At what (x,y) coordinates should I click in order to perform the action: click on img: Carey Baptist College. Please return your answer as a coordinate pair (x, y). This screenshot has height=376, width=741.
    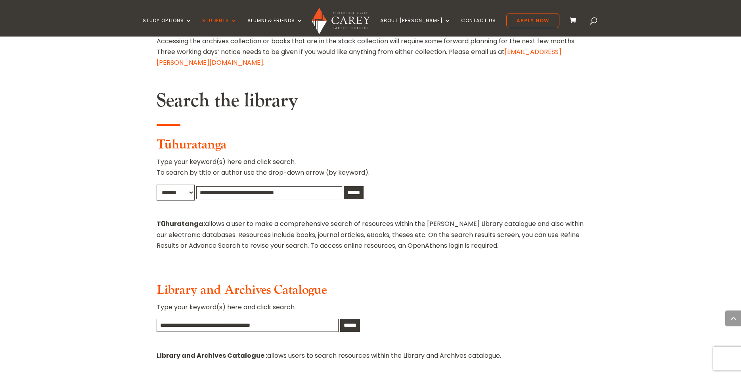
    Looking at the image, I should click on (341, 21).